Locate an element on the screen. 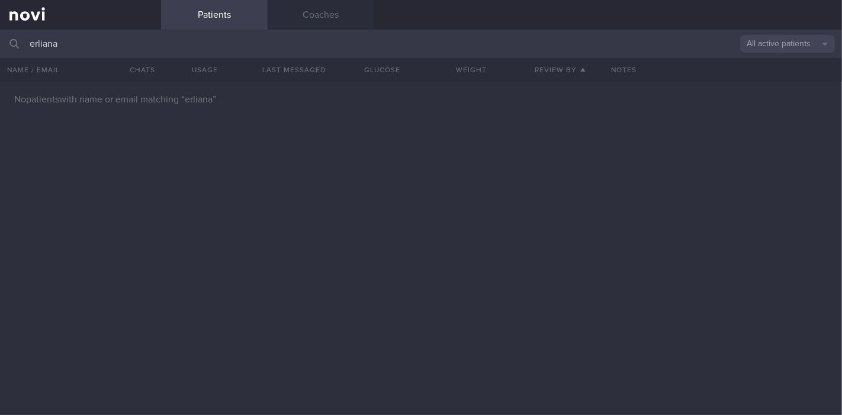 The width and height of the screenshot is (842, 415). button: Weight is located at coordinates (471, 70).